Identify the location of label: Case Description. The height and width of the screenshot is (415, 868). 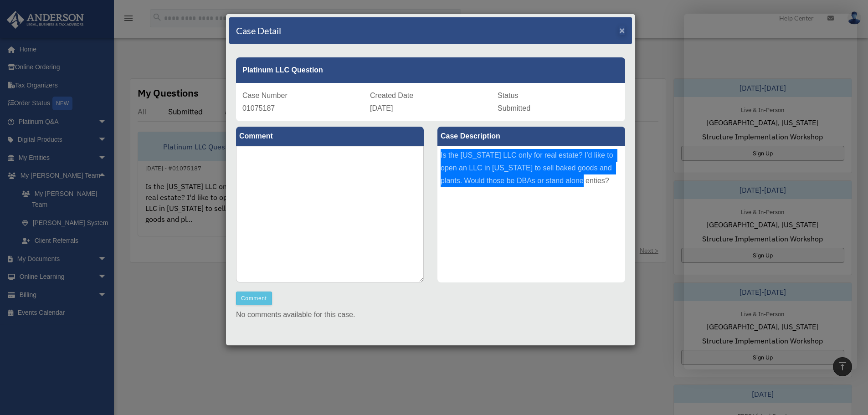
(531, 136).